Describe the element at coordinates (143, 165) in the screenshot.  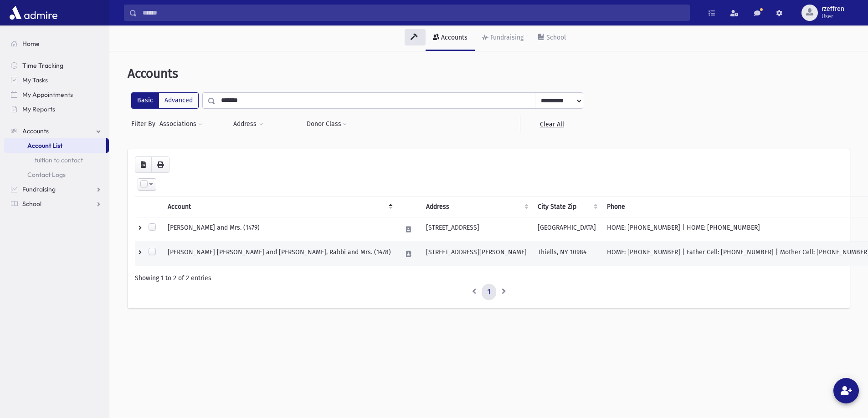
I see `button: CSV` at that location.